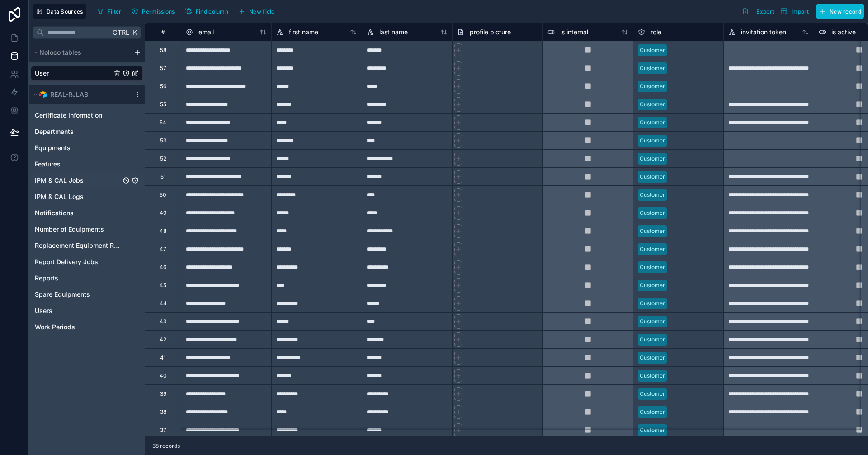 Image resolution: width=868 pixels, height=455 pixels. What do you see at coordinates (78, 196) in the screenshot?
I see `a: IPM & CAL Logs` at bounding box center [78, 196].